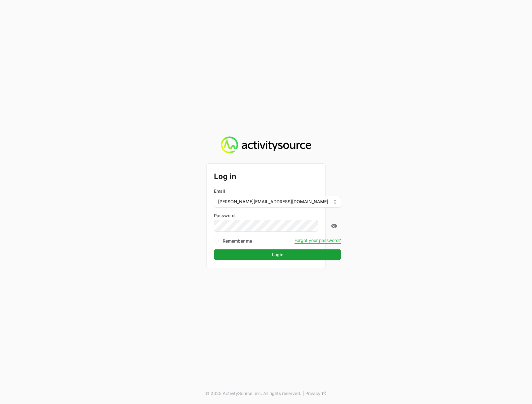 The image size is (532, 404). What do you see at coordinates (220, 191) in the screenshot?
I see `label: Email` at bounding box center [220, 191].